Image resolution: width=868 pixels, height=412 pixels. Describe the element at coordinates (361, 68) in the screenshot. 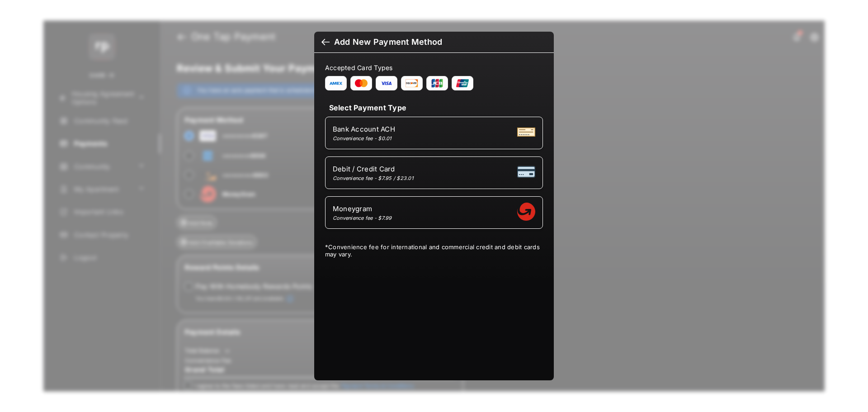

I see `span: Accepted Card Types` at that location.